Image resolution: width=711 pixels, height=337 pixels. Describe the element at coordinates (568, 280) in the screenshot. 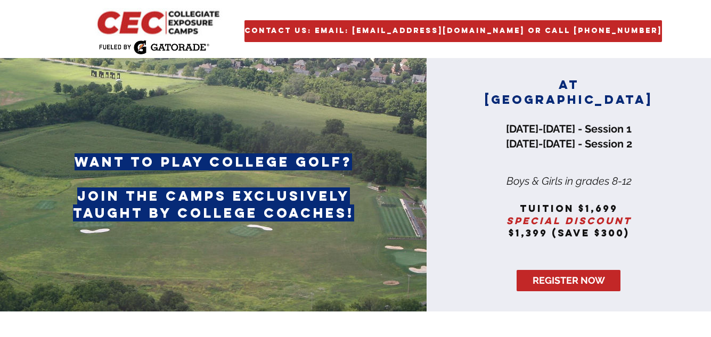

I see `span: REGISTER NOW` at that location.